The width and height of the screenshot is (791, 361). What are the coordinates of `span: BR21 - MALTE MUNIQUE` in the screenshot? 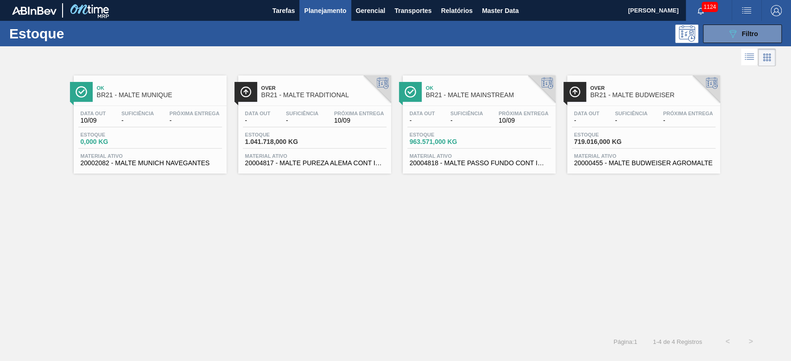 It's located at (159, 95).